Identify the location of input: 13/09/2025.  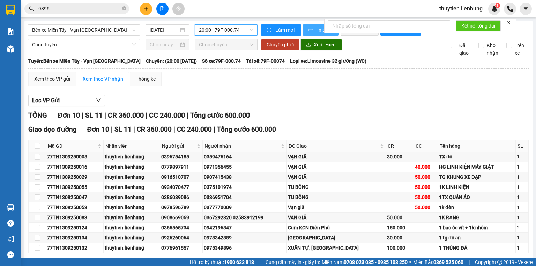
(164, 30).